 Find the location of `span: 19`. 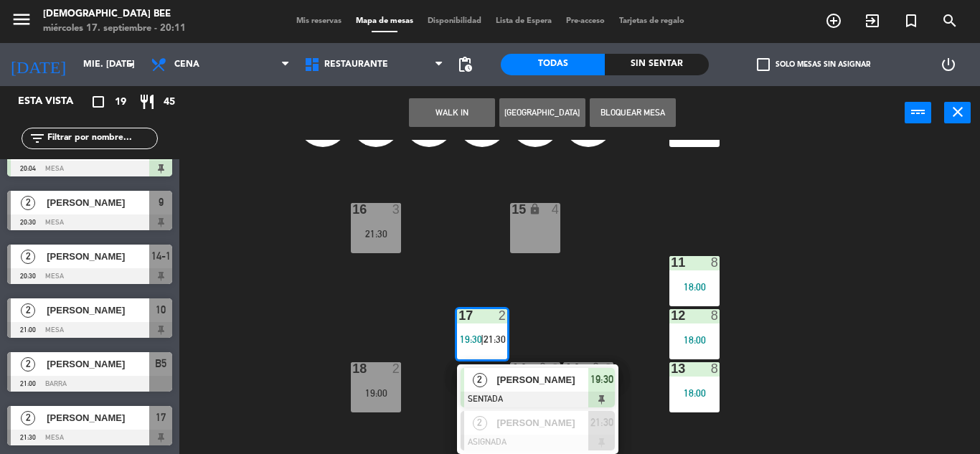

span: 19 is located at coordinates (120, 102).